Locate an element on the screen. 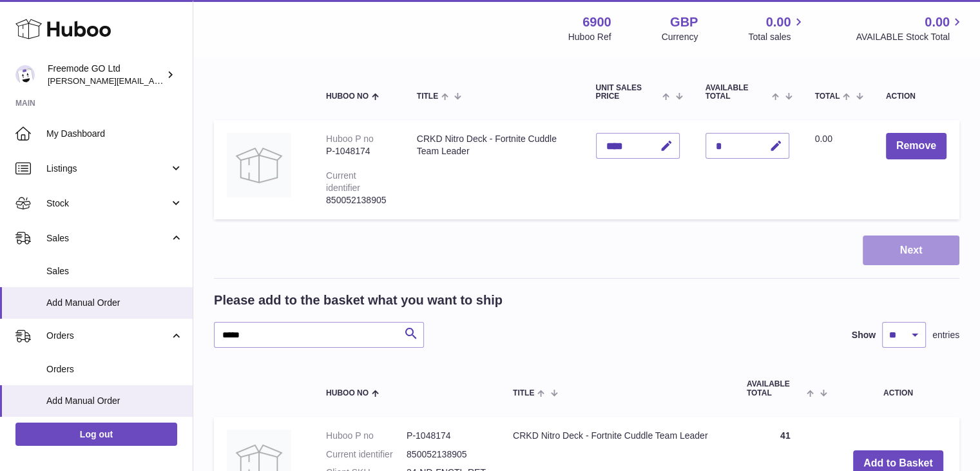 The image size is (980, 471). dd: 850052138905 is located at coordinates (447, 454).